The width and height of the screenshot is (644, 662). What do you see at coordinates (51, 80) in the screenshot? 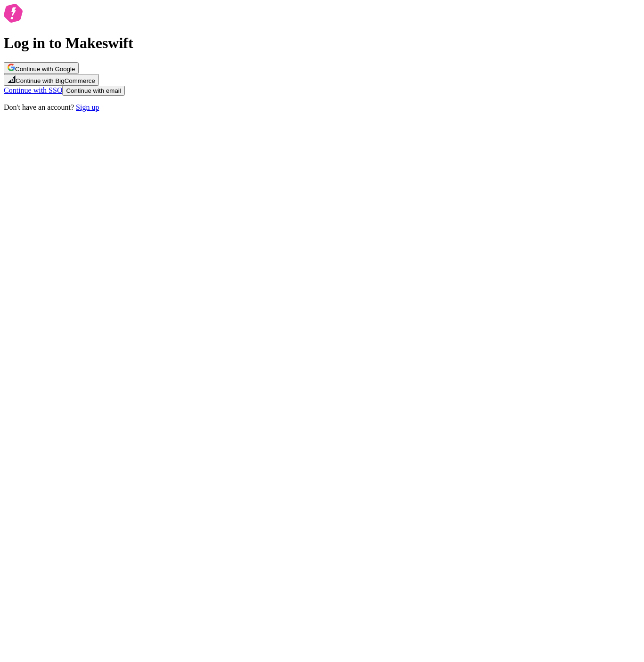
I see `button: Continue with BigCommerce` at bounding box center [51, 80].